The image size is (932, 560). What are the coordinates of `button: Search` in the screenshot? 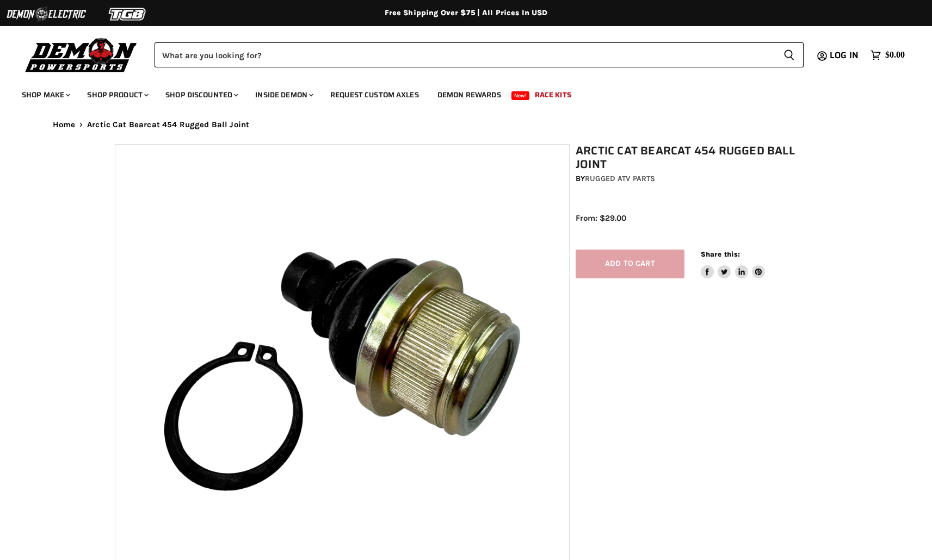 It's located at (788, 55).